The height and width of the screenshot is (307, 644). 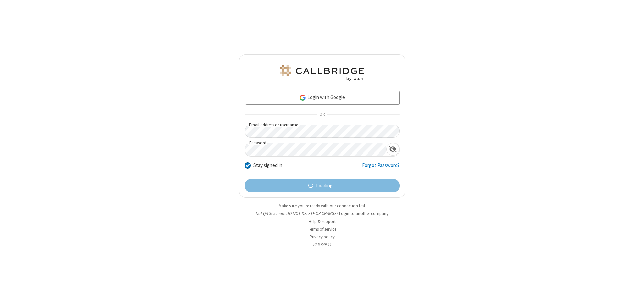 What do you see at coordinates (364, 213) in the screenshot?
I see `button: Login to another company` at bounding box center [364, 213].